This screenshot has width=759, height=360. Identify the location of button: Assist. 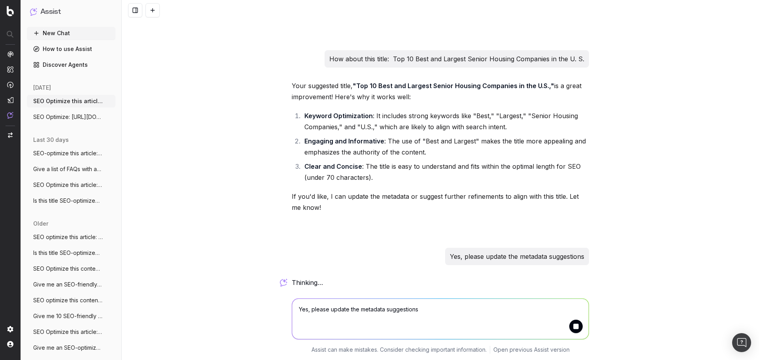
(71, 12).